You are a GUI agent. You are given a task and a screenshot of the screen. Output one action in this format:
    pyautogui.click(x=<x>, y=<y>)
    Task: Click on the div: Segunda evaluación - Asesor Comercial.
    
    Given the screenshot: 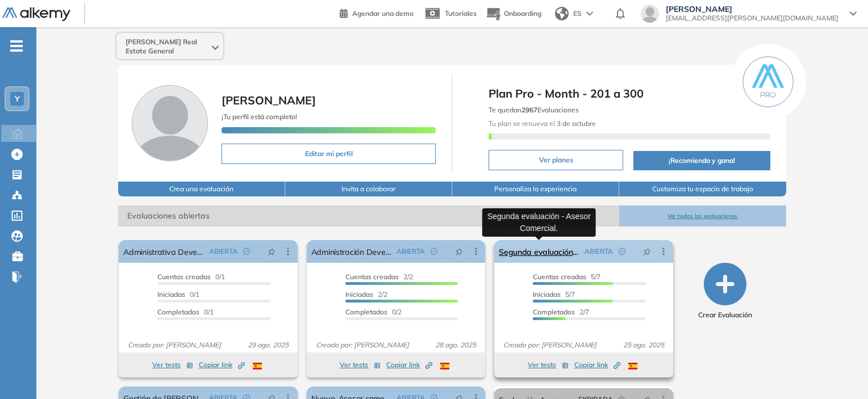 What is the action you would take?
    pyautogui.click(x=539, y=222)
    